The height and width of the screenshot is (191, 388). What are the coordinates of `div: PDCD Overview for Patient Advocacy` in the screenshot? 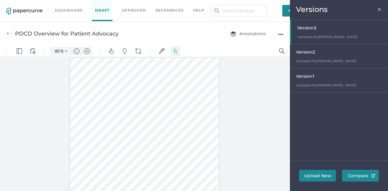 It's located at (67, 34).